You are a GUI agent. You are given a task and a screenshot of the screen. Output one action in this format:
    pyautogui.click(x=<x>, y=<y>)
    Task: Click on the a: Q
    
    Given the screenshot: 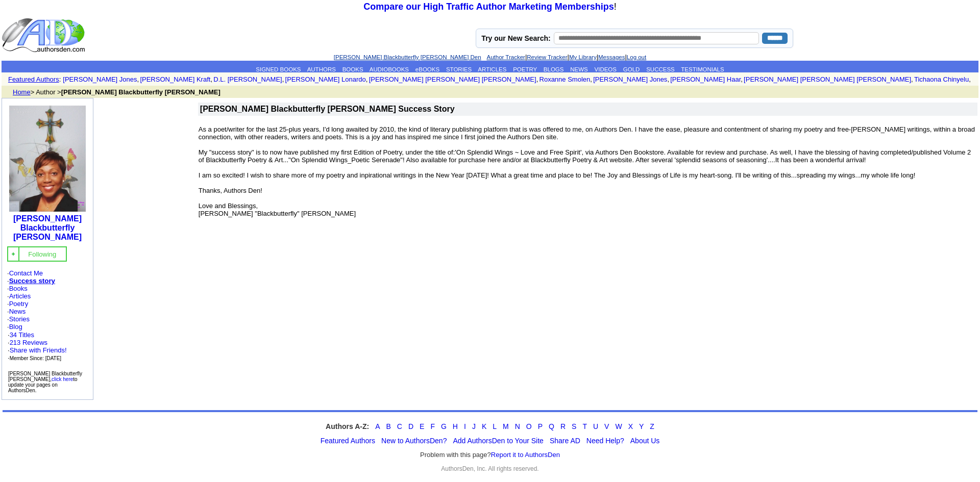 What is the action you would take?
    pyautogui.click(x=551, y=426)
    